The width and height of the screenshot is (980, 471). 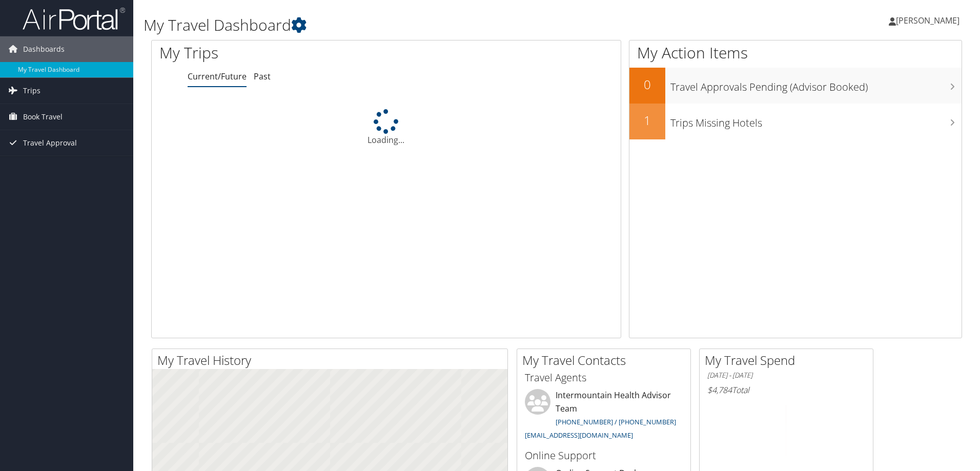 I want to click on h2: My Travel Spend, so click(x=789, y=361).